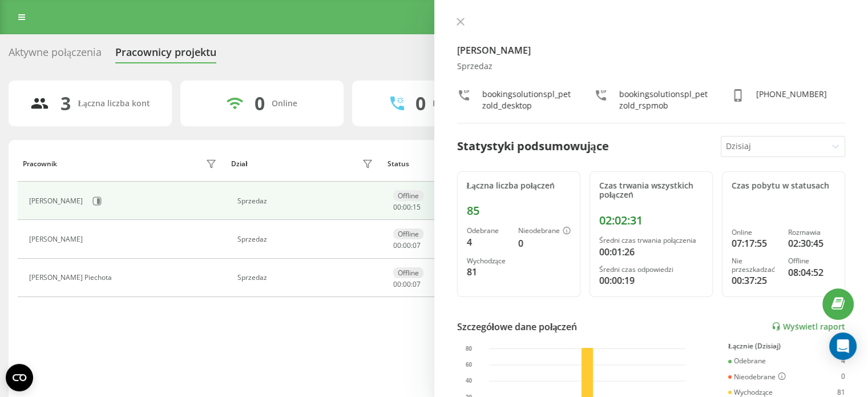  I want to click on div: Rozmawia, so click(811, 232).